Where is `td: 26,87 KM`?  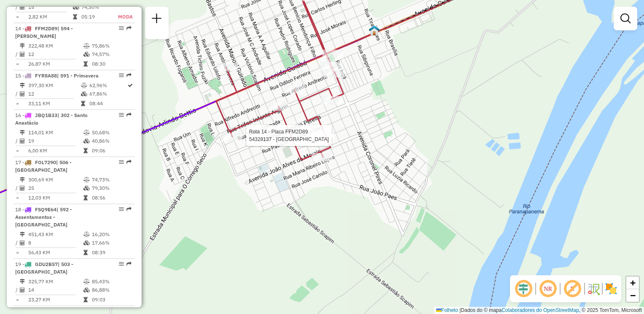 td: 26,87 KM is located at coordinates (55, 64).